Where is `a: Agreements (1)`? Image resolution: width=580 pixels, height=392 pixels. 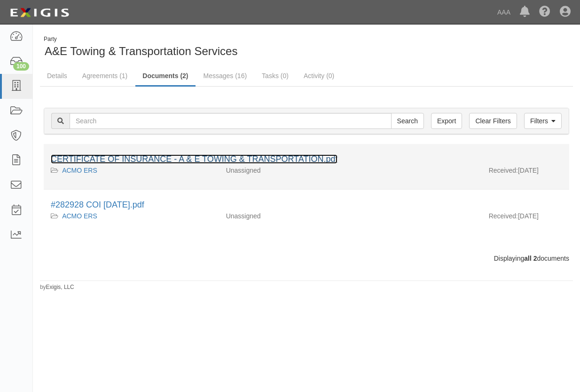
a: Agreements (1) is located at coordinates (105, 76).